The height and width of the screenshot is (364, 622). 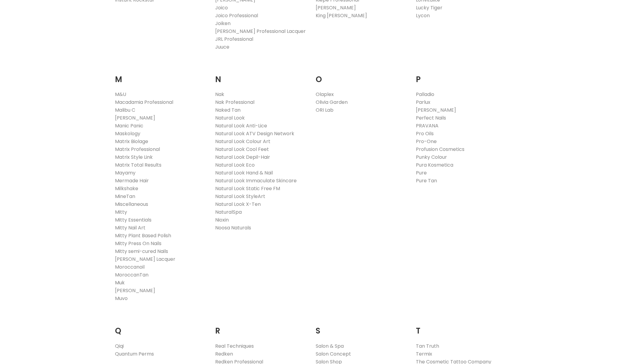 What do you see at coordinates (134, 157) in the screenshot?
I see `a: Matrix Style Link` at bounding box center [134, 157].